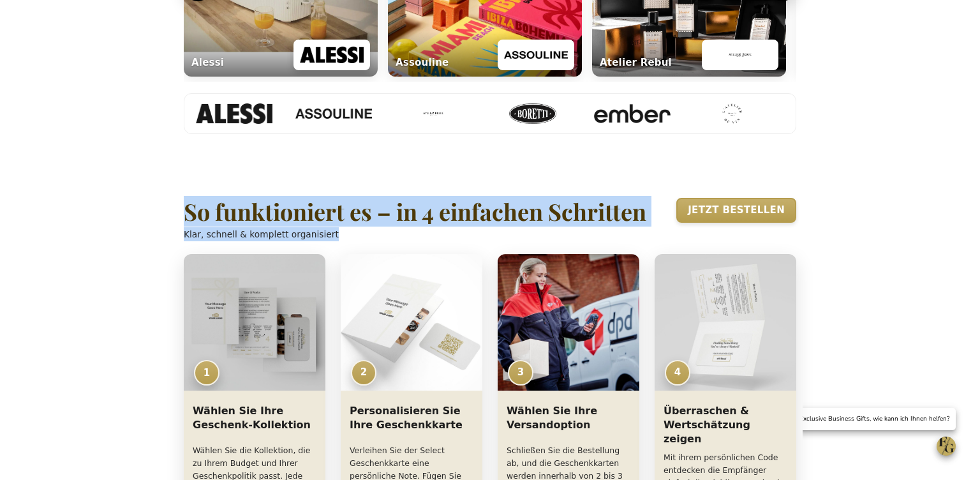 This screenshot has height=480, width=980. What do you see at coordinates (677, 373) in the screenshot?
I see `span: 4` at bounding box center [677, 373].